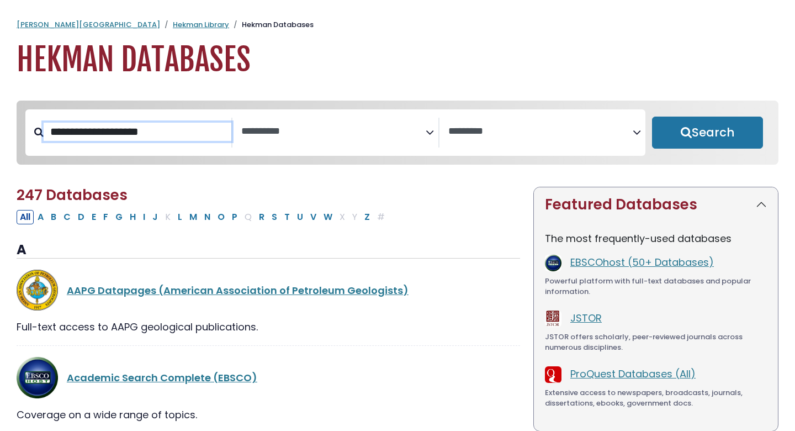  What do you see at coordinates (25, 217) in the screenshot?
I see `button: All` at bounding box center [25, 217].